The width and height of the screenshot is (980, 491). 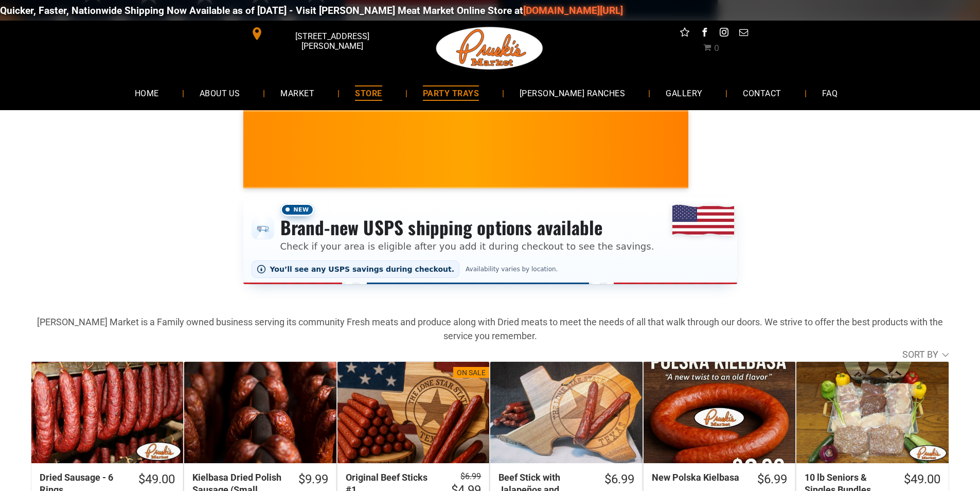 What do you see at coordinates (413, 412) in the screenshot?
I see `a: On SaleOriginal Beef Sticks #1` at bounding box center [413, 412].